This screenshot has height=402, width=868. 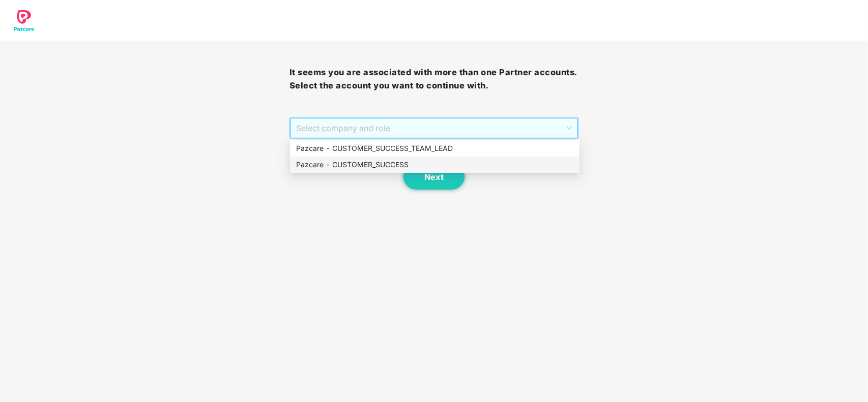 I want to click on span: Next, so click(x=434, y=177).